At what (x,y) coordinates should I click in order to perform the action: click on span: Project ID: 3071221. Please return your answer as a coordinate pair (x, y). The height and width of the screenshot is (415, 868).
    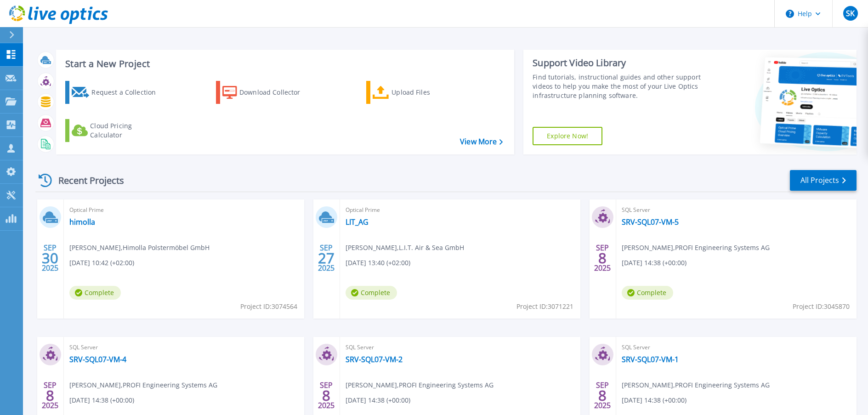
    Looking at the image, I should click on (545, 306).